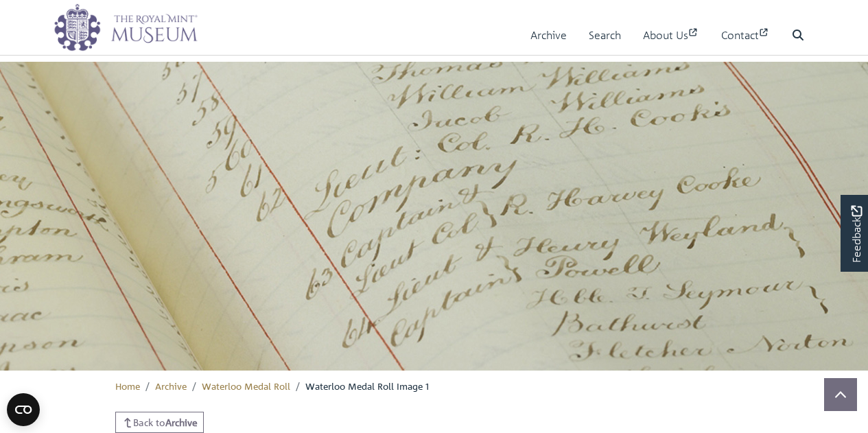 This screenshot has width=868, height=433. I want to click on a: Waterloo Medal Roll, so click(246, 386).